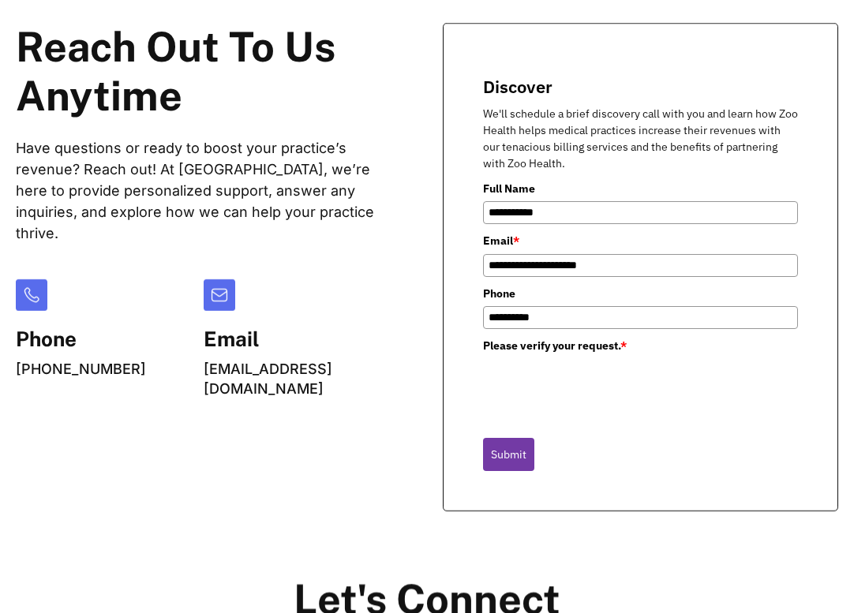 This screenshot has height=613, width=854. What do you see at coordinates (640, 86) in the screenshot?
I see `title: Discover` at bounding box center [640, 86].